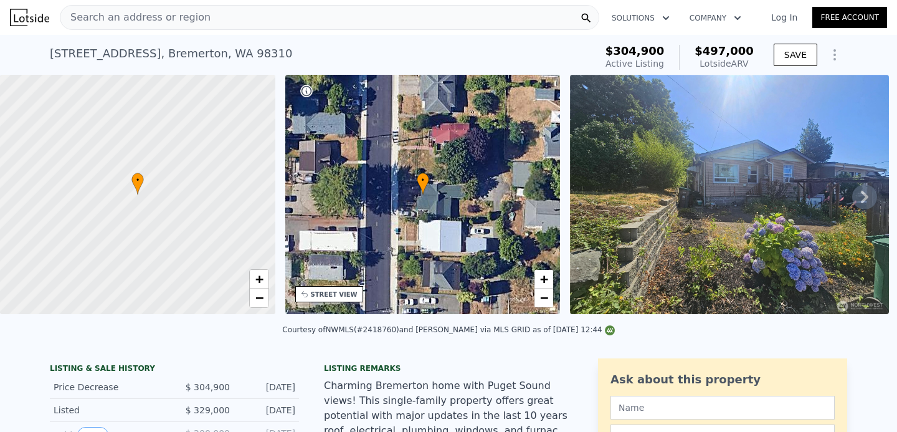 The image size is (897, 432). What do you see at coordinates (724, 50) in the screenshot?
I see `span: $497,000` at bounding box center [724, 50].